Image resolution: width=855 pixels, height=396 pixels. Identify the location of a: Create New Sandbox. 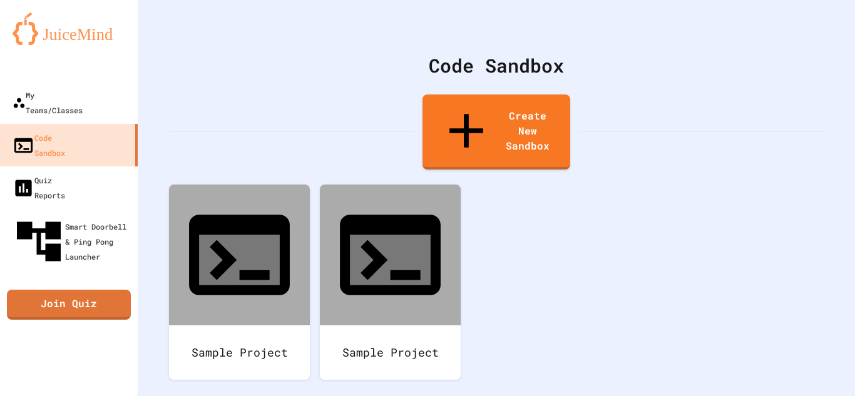
(496, 132).